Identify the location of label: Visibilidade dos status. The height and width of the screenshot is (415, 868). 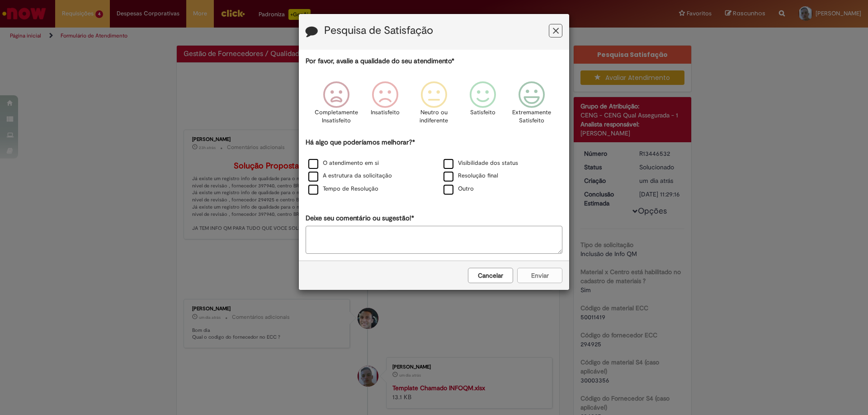
(481, 163).